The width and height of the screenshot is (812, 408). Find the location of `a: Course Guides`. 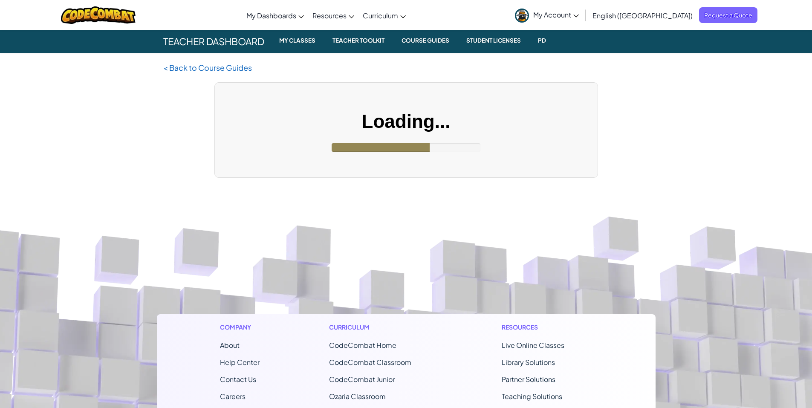

a: Course Guides is located at coordinates (426, 41).